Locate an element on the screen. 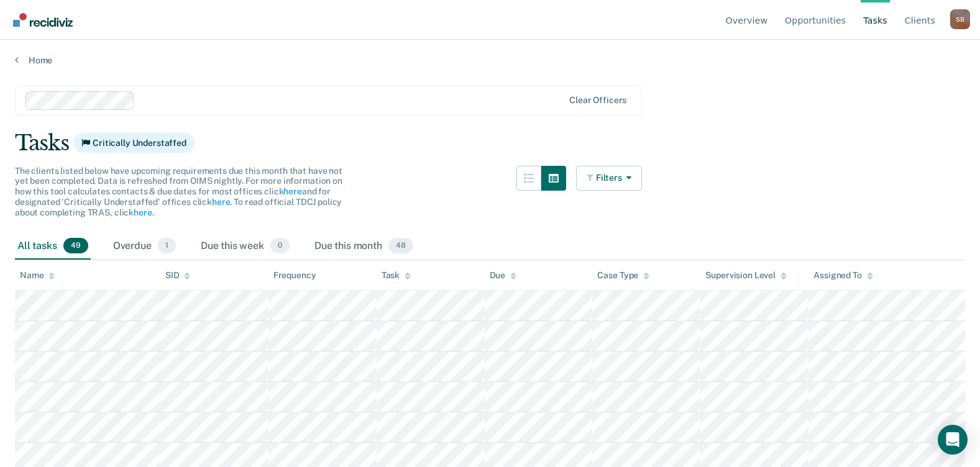 Image resolution: width=980 pixels, height=467 pixels. div: All tasks49 is located at coordinates (53, 247).